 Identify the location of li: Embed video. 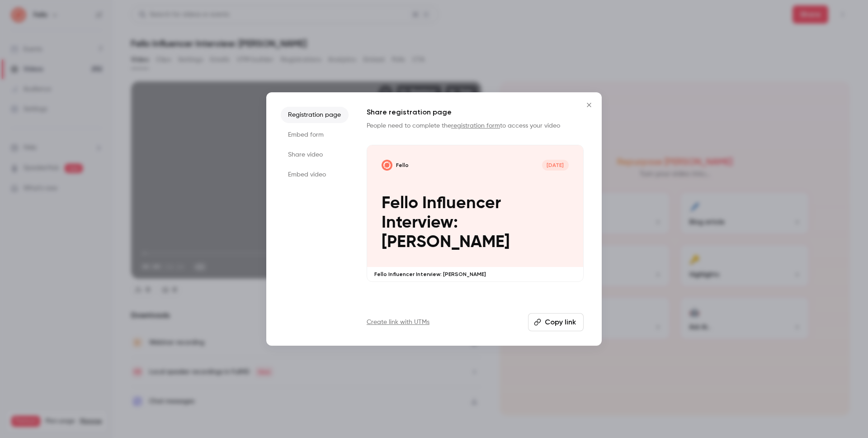
(315, 175).